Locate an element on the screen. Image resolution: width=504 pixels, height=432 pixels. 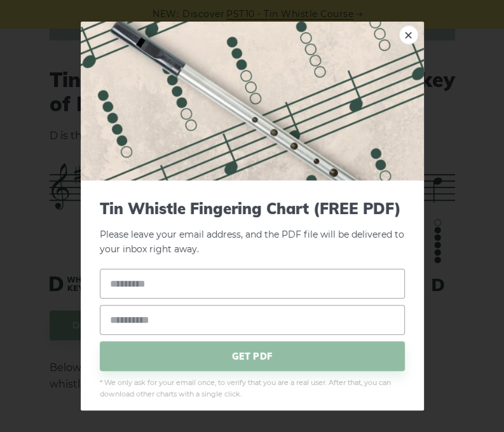
span: Tin Whistle Fingering Chart (FREE PDF) is located at coordinates (253, 208).